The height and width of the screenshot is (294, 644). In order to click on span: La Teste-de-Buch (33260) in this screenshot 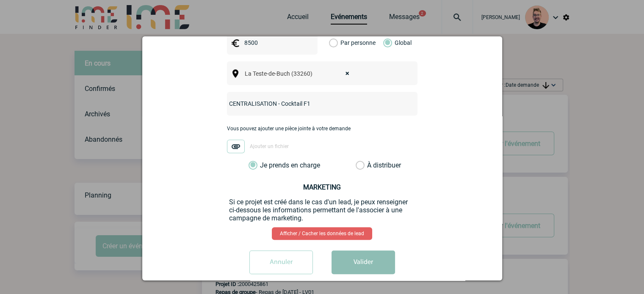, I will do `click(299, 74)`.